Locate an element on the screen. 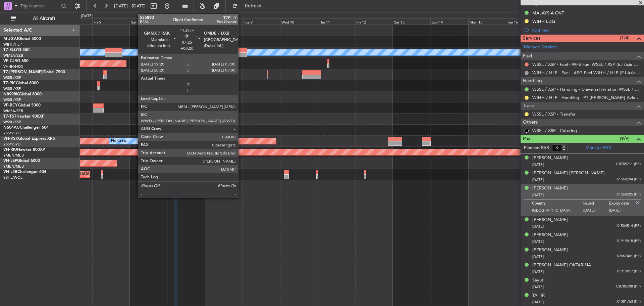  p: Expiry date is located at coordinates (622, 204).